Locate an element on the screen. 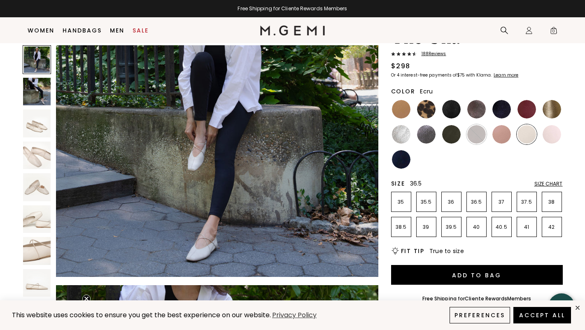 The image size is (585, 330). img: Navy is located at coordinates (401, 159).